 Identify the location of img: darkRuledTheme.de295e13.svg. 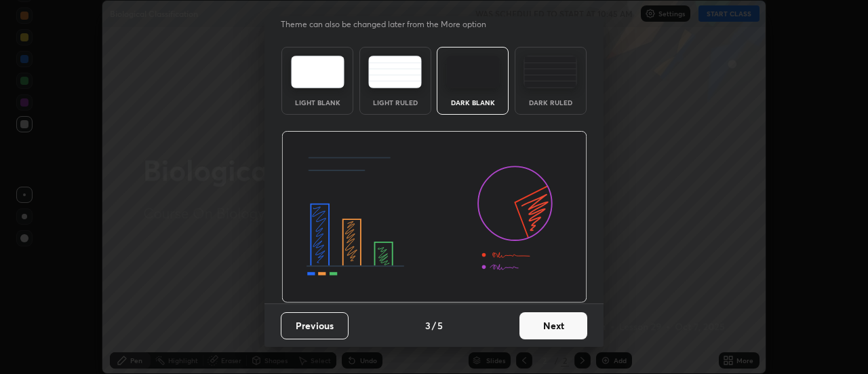
(550, 72).